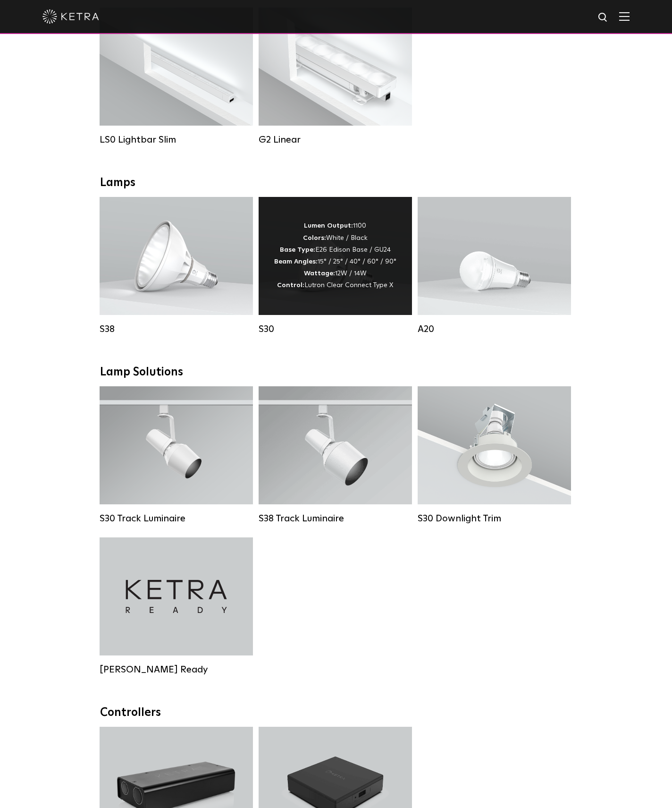 This screenshot has width=672, height=808. What do you see at coordinates (603, 17) in the screenshot?
I see `img: search icon` at bounding box center [603, 17].